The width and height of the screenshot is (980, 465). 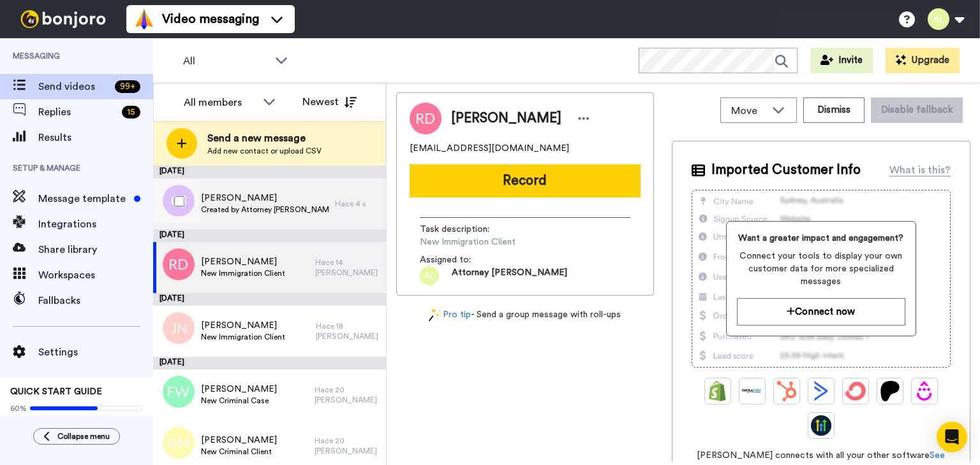 What do you see at coordinates (748, 111) in the screenshot?
I see `span: Move` at bounding box center [748, 111].